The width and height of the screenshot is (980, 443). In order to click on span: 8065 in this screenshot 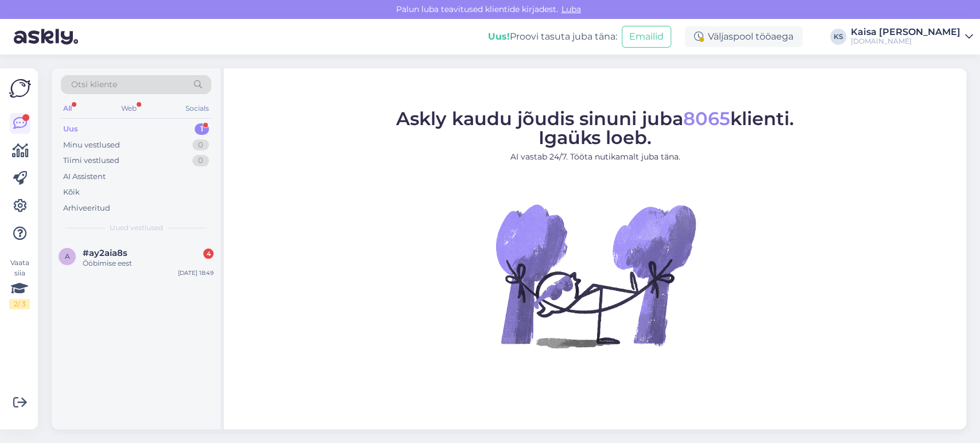, I will do `click(707, 118)`.